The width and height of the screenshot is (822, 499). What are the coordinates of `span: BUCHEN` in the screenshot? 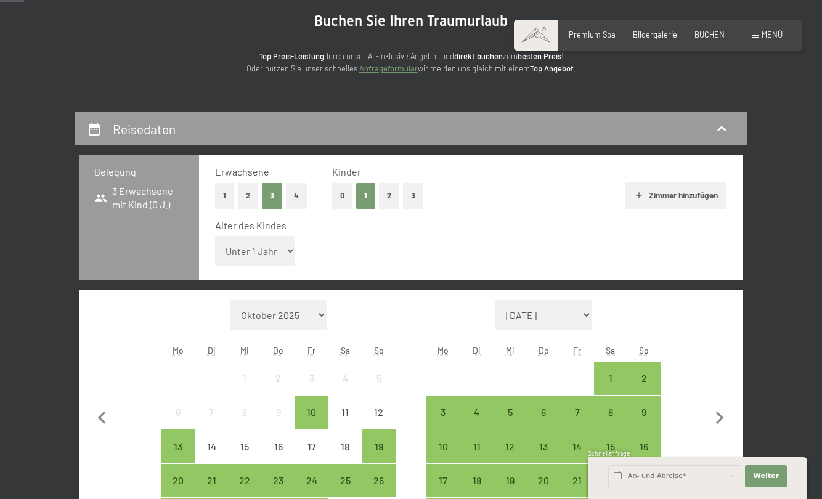 It's located at (709, 35).